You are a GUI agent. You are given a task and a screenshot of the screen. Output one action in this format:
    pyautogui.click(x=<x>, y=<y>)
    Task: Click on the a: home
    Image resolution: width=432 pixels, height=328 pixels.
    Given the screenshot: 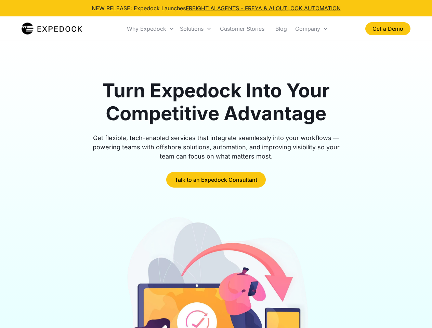 What is the action you would take?
    pyautogui.click(x=52, y=29)
    